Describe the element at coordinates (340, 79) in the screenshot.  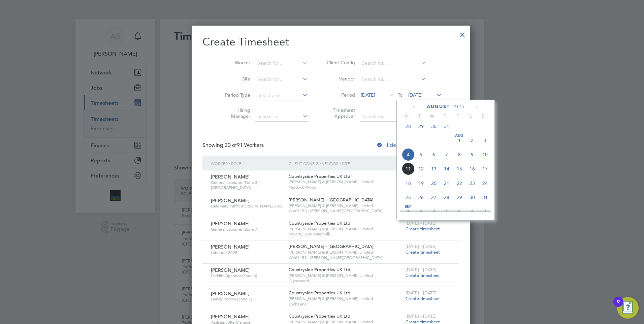
I see `label: Vendor` at that location.